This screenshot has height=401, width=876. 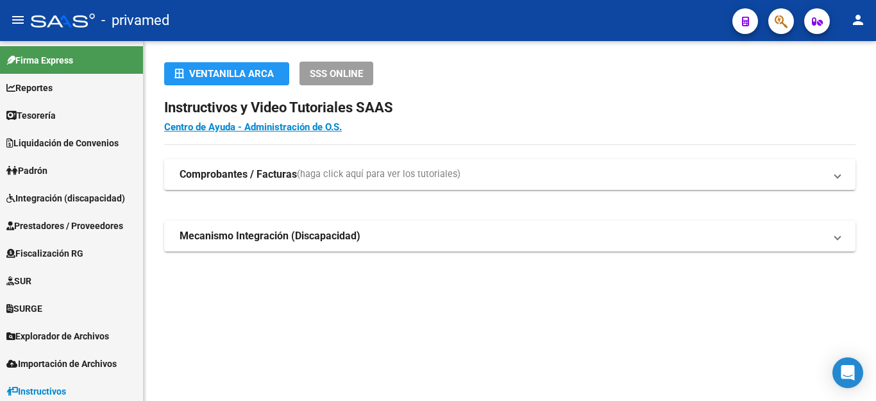 What do you see at coordinates (336, 73) in the screenshot?
I see `button: SSS ONLINE` at bounding box center [336, 73].